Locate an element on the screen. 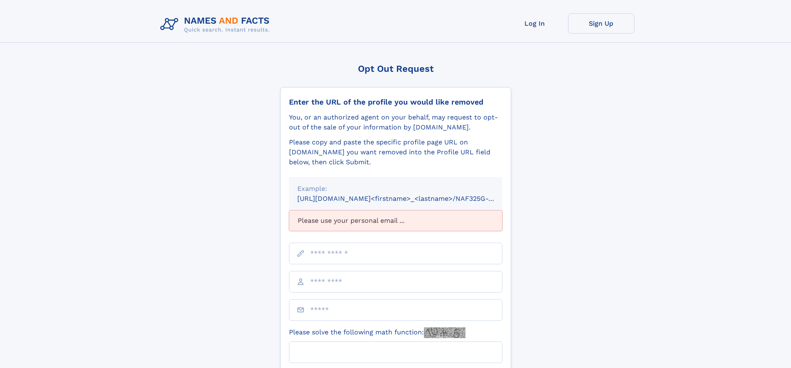  div: You, or an authorized agent on your behalf, may request to opt-out of the sale of your informatio... is located at coordinates (396, 122).